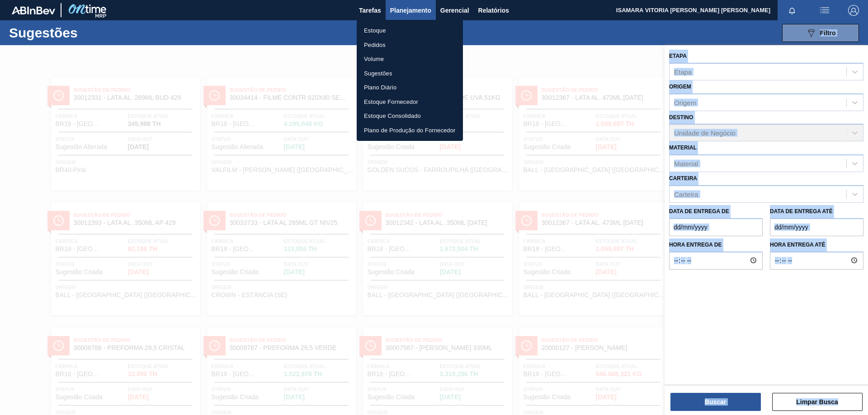 The image size is (868, 415). Describe the element at coordinates (410, 130) in the screenshot. I see `li: Plano de Produção do Fornecedor` at that location.